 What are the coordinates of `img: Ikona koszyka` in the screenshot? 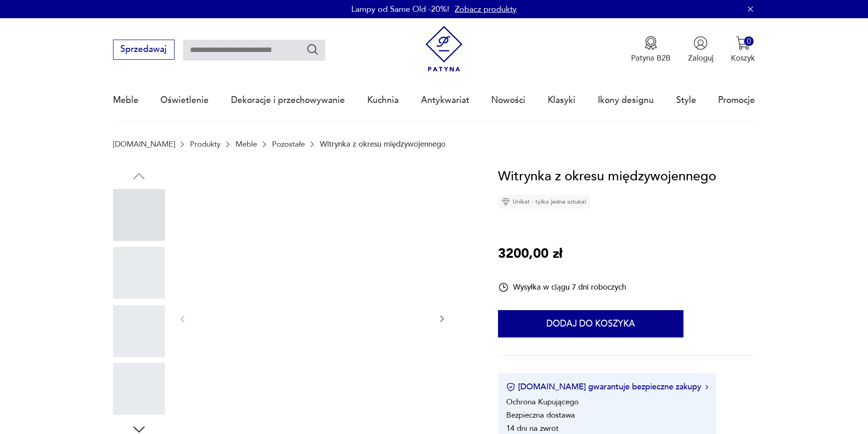 It's located at (742, 43).